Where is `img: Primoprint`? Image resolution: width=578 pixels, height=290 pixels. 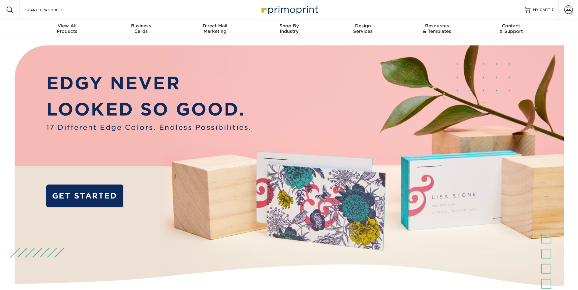
img: Primoprint is located at coordinates (289, 9).